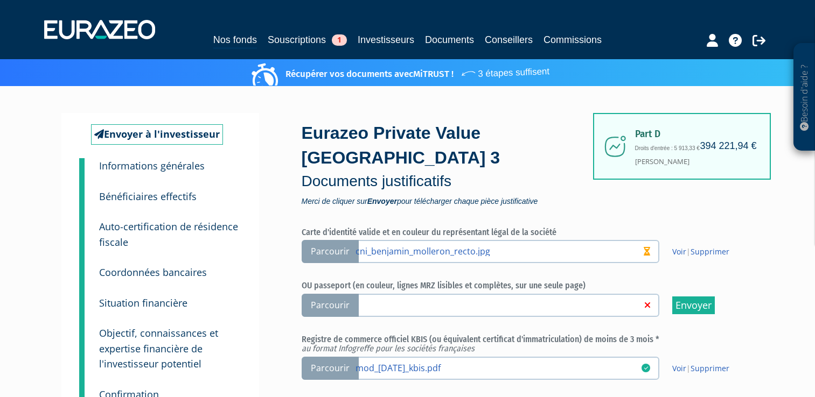  What do you see at coordinates (100, 30) in the screenshot?
I see `img: 1732889491-logotype_eurazeo_blanc_rvb.png` at bounding box center [100, 30].